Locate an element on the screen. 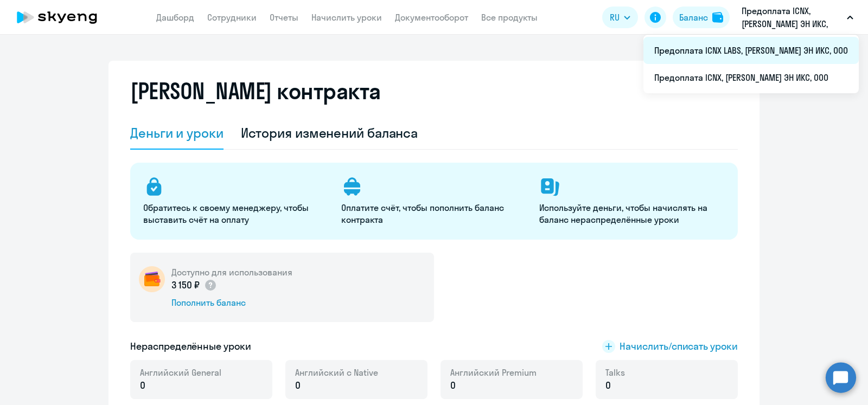 The image size is (868, 405). a: Балансbalance is located at coordinates (701, 18).